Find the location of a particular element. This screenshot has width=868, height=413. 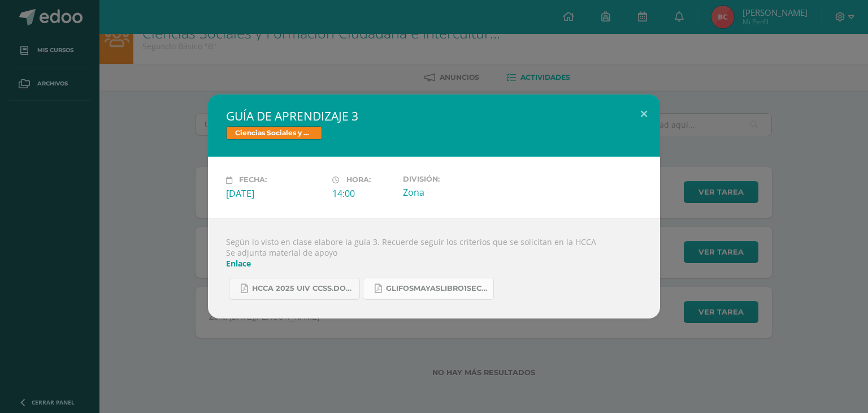

span: Fecha: is located at coordinates (253, 180).